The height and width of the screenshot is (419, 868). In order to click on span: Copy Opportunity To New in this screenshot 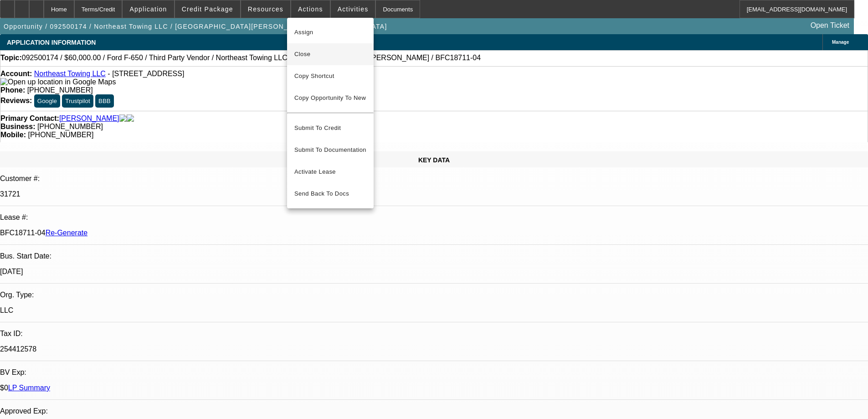, I will do `click(330, 98)`.